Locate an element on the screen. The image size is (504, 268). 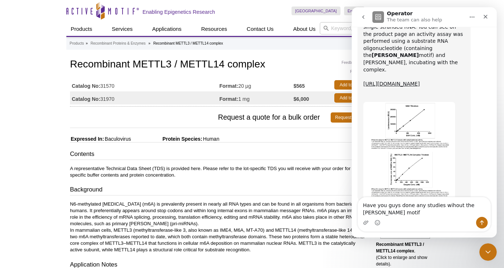
span: Request a quote for a bulk order is located at coordinates (200, 117).